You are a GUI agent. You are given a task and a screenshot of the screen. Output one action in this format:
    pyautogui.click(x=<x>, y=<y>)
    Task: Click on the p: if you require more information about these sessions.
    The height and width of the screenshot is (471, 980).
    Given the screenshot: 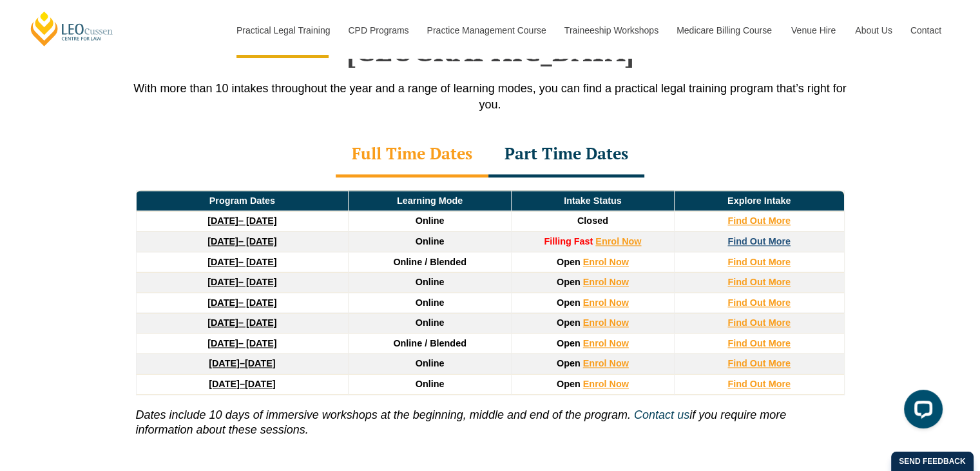 What is the action you would take?
    pyautogui.click(x=490, y=416)
    